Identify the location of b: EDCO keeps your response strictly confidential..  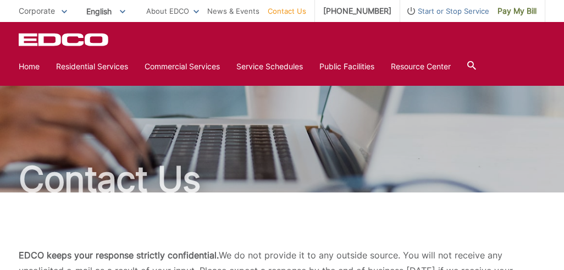
(119, 255).